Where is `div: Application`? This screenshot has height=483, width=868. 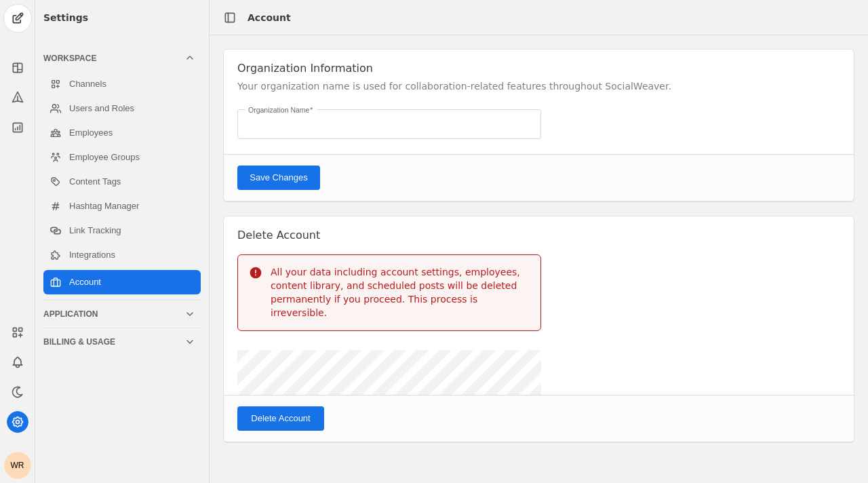
div: Application is located at coordinates (114, 314).